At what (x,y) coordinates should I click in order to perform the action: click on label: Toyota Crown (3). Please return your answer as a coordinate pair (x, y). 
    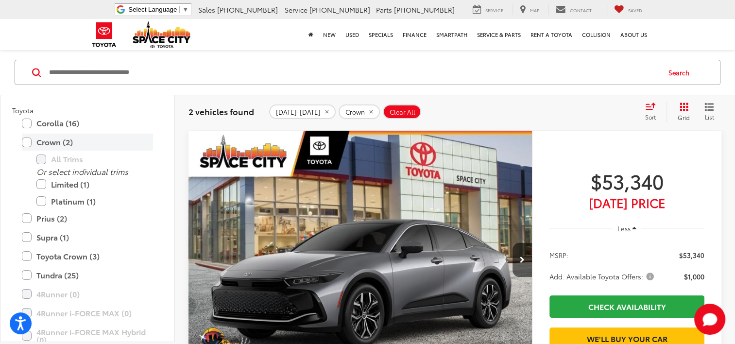
    Looking at the image, I should click on (87, 256).